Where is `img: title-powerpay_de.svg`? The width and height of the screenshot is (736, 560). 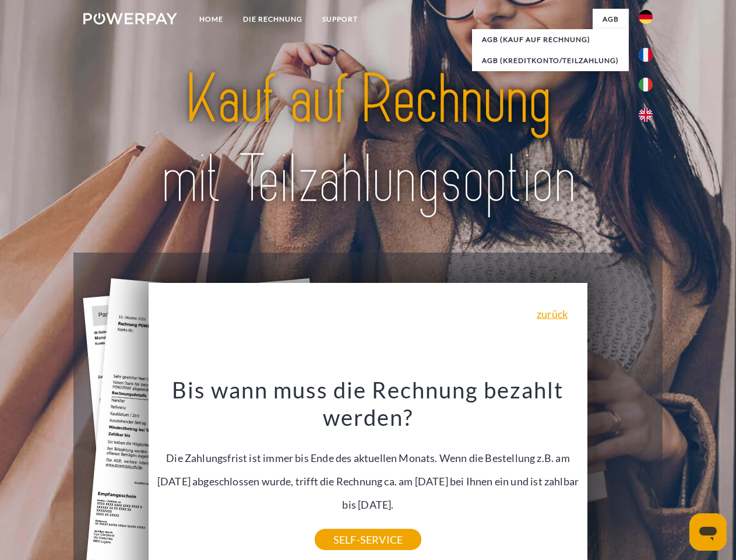 img: title-powerpay_de.svg is located at coordinates (368, 139).